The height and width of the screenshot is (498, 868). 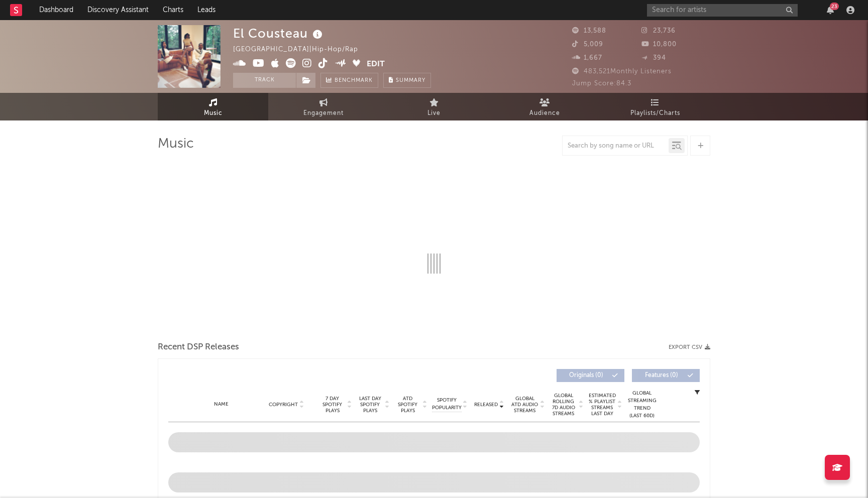 I want to click on a: Engagement, so click(x=323, y=107).